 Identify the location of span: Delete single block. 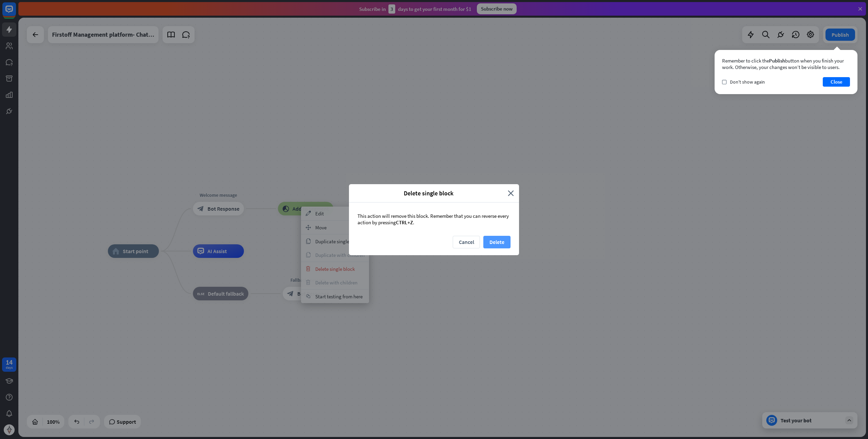
(428, 193).